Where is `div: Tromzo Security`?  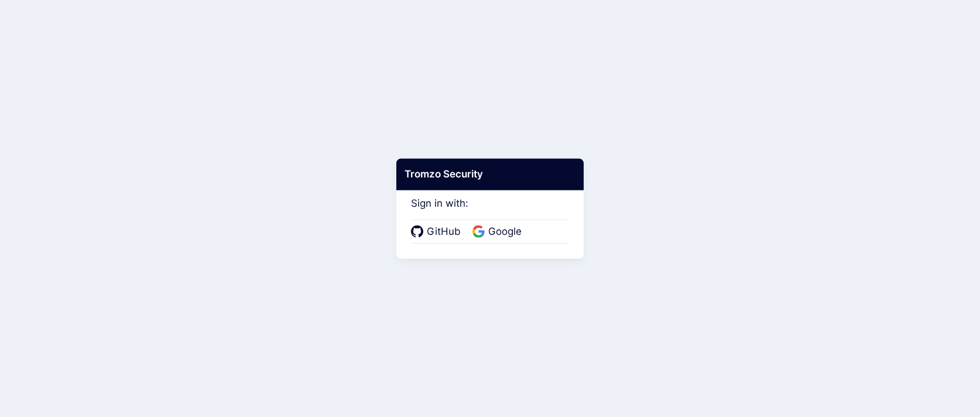
div: Tromzo Security is located at coordinates (490, 174).